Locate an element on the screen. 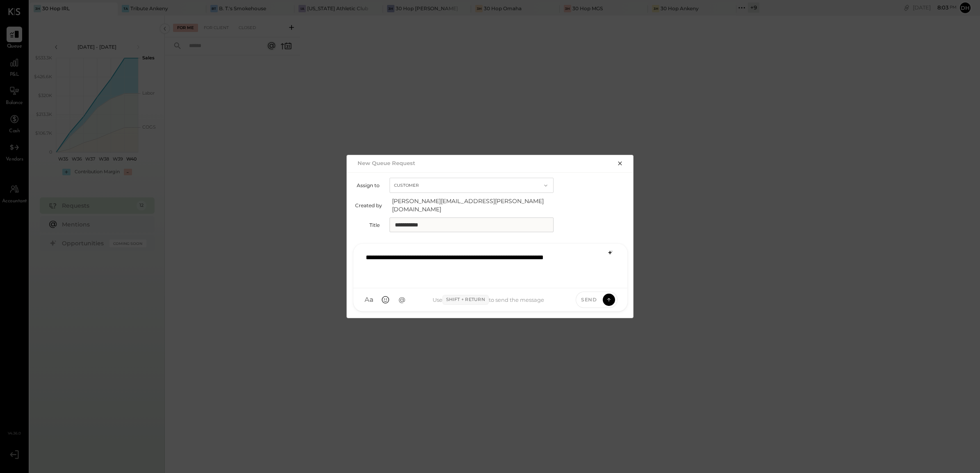 This screenshot has width=980, height=473. button: Customer is located at coordinates (471, 185).